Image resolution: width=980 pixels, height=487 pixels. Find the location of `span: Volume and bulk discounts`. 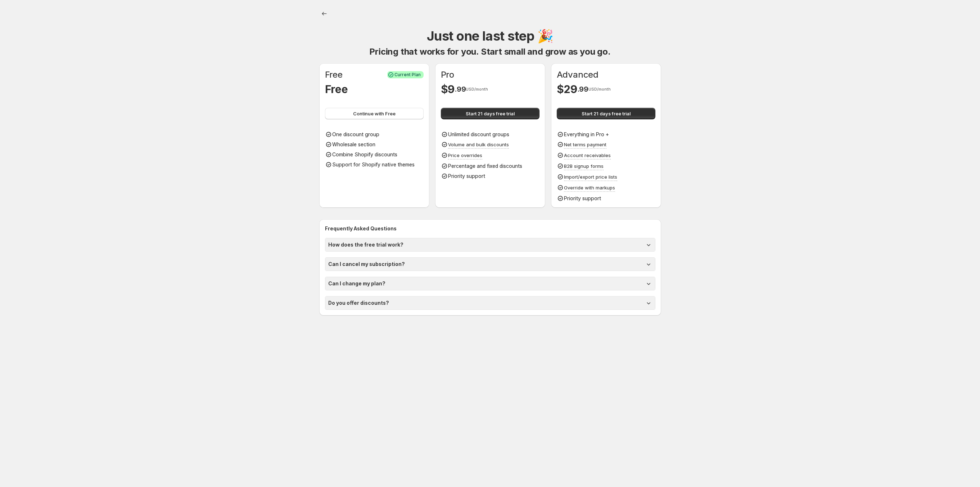

span: Volume and bulk discounts is located at coordinates (478, 145).